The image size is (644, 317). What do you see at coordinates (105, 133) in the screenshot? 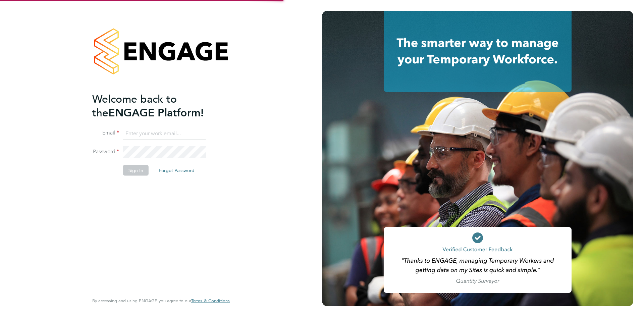
I see `label: Email` at bounding box center [105, 133].